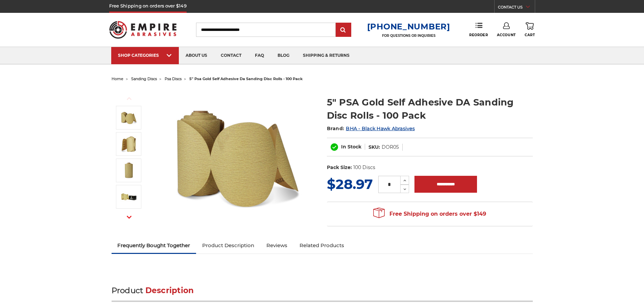 This screenshot has height=308, width=644. I want to click on a: Reorder, so click(478, 29).